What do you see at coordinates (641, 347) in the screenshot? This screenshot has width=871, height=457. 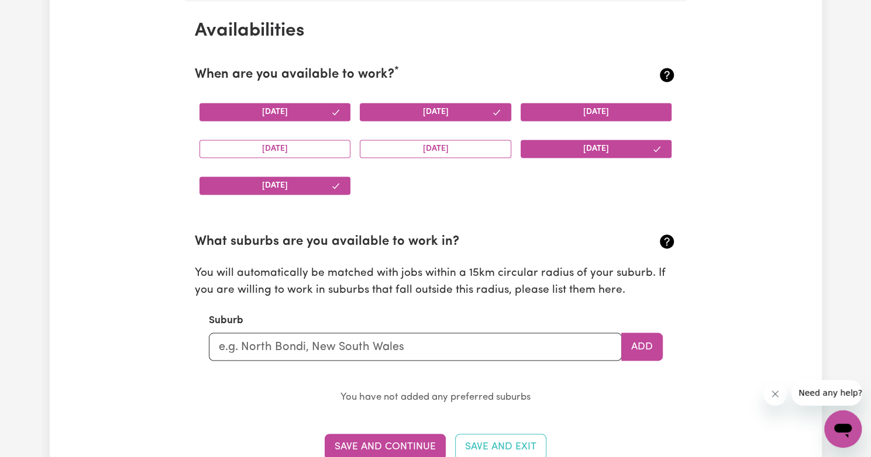 I see `button: Add to preferred suburbs` at bounding box center [641, 347].